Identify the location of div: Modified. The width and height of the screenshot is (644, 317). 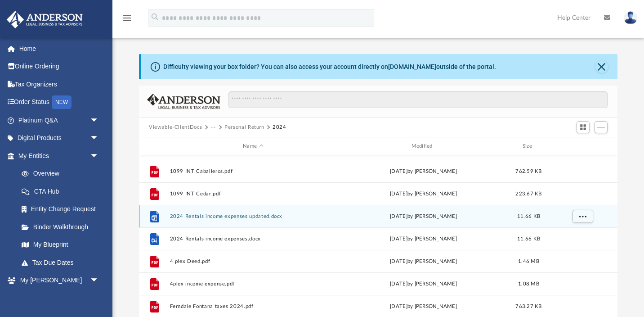
(423, 146).